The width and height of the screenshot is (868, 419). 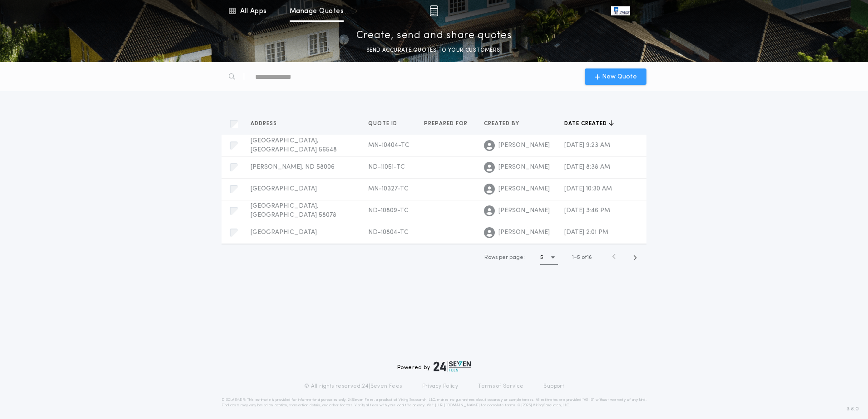 What do you see at coordinates (386, 167) in the screenshot?
I see `span: ND-11051-TC` at bounding box center [386, 167].